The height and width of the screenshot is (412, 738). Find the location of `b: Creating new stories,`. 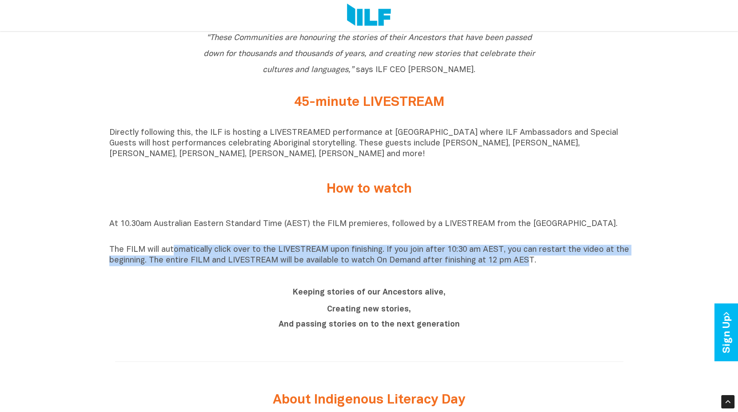

b: Creating new stories, is located at coordinates (369, 309).